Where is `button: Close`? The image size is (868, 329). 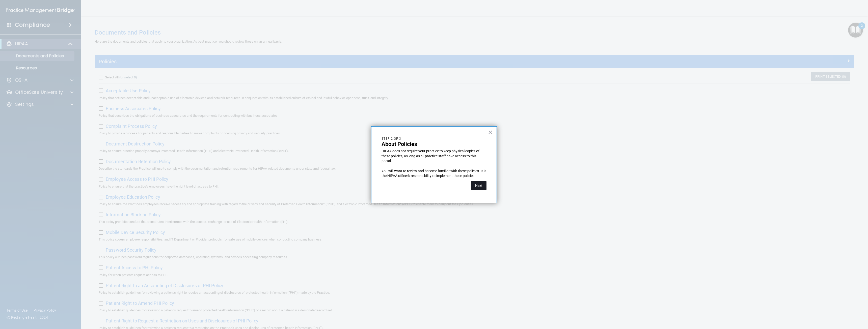 button: Close is located at coordinates (490, 132).